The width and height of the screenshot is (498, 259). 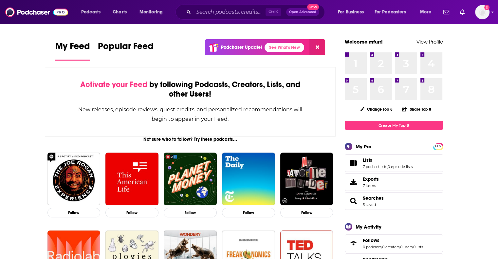 I want to click on a: 7 podcast lists, so click(x=375, y=167).